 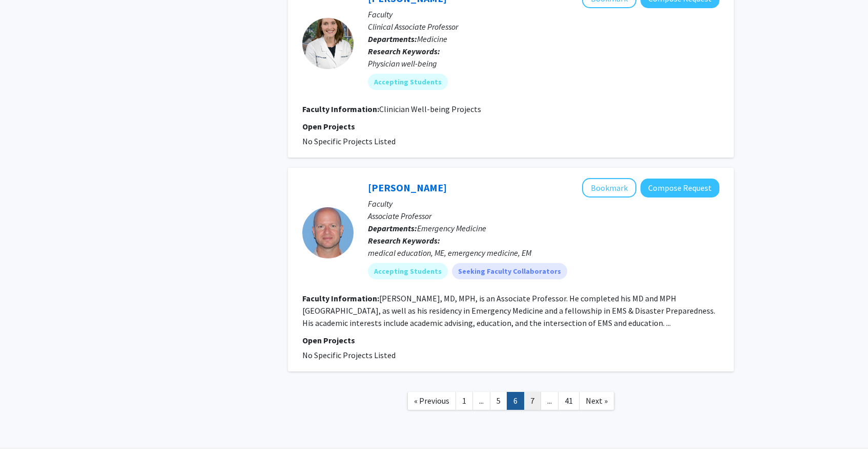 What do you see at coordinates (511, 402) in the screenshot?
I see `nav: Page navigation` at bounding box center [511, 402].